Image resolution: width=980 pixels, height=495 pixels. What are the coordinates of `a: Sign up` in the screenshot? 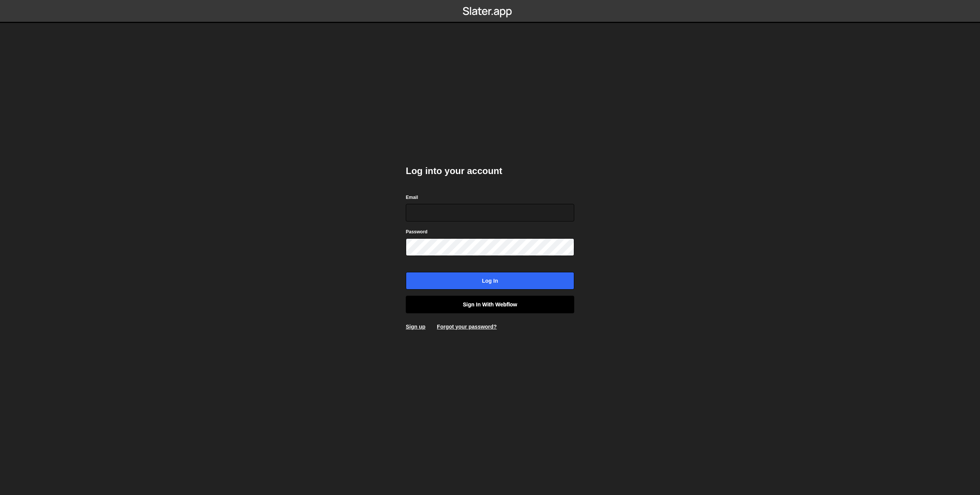 It's located at (415, 327).